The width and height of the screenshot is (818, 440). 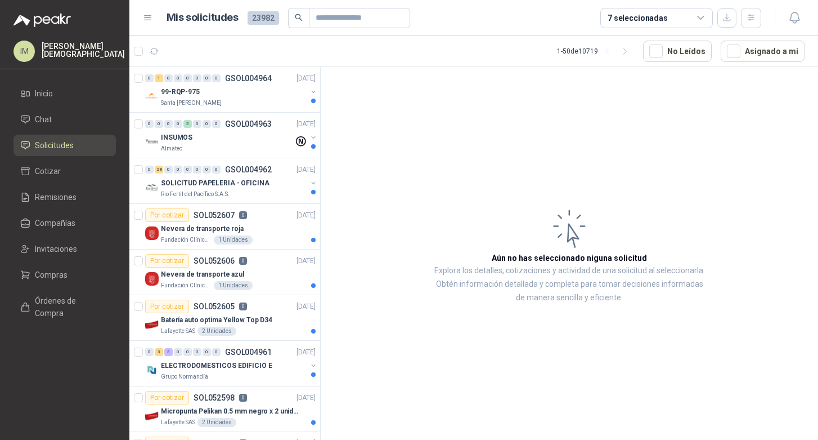 What do you see at coordinates (187, 124) in the screenshot?
I see `div: 5` at bounding box center [187, 124].